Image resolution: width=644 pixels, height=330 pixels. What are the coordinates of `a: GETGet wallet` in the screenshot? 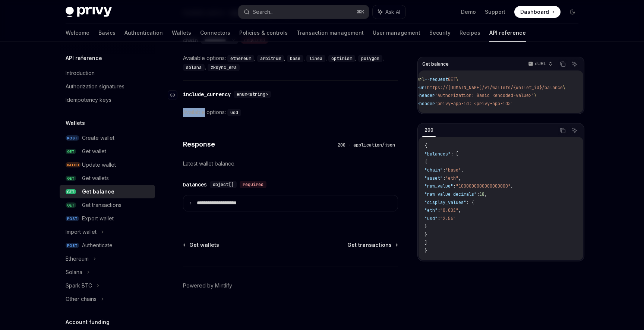 It's located at (107, 152).